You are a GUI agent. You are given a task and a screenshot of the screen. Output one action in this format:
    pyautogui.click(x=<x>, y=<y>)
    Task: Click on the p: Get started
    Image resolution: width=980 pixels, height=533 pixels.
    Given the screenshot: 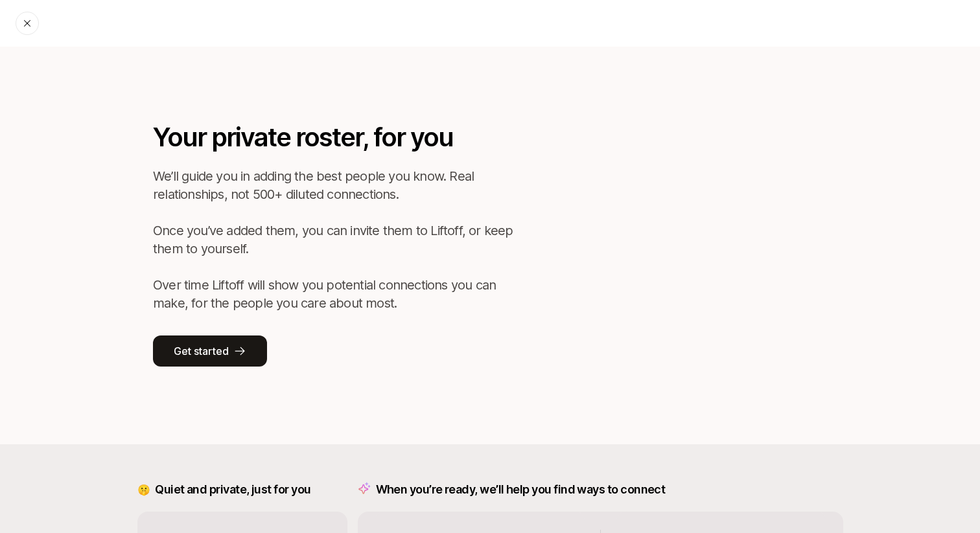 What is the action you would take?
    pyautogui.click(x=201, y=351)
    